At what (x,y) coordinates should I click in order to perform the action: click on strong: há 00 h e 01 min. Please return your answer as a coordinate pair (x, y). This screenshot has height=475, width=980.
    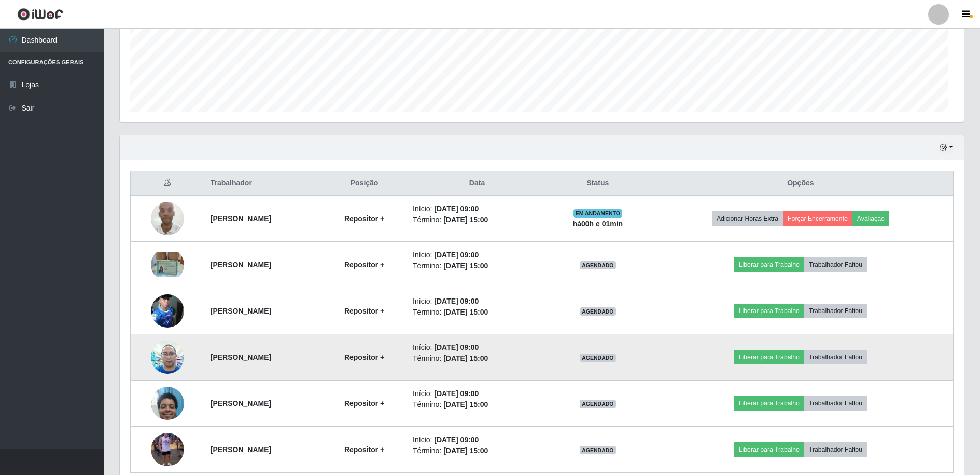
    Looking at the image, I should click on (598, 224).